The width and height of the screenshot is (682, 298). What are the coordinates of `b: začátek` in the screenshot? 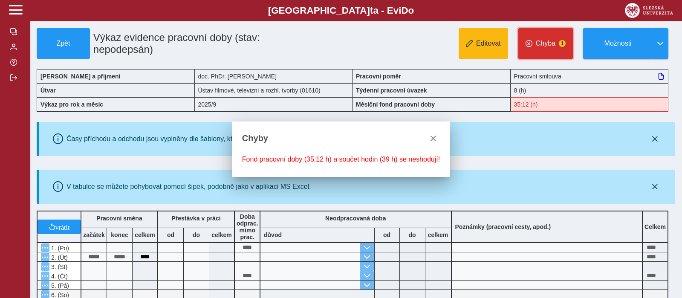 It's located at (94, 235).